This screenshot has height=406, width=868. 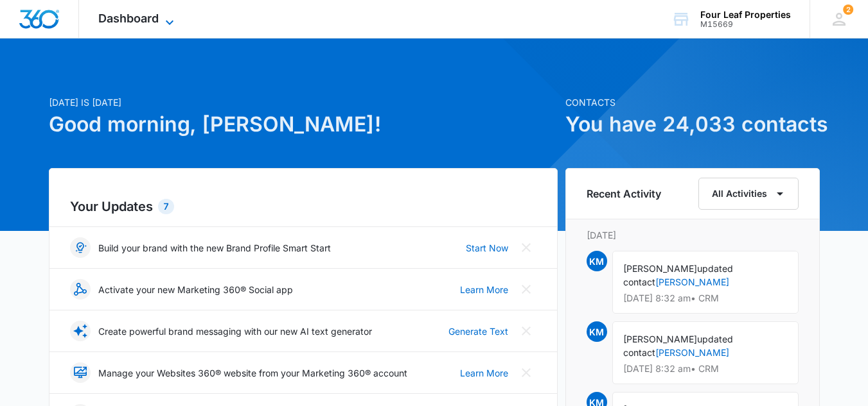 I want to click on h2: Your Updates, so click(x=303, y=207).